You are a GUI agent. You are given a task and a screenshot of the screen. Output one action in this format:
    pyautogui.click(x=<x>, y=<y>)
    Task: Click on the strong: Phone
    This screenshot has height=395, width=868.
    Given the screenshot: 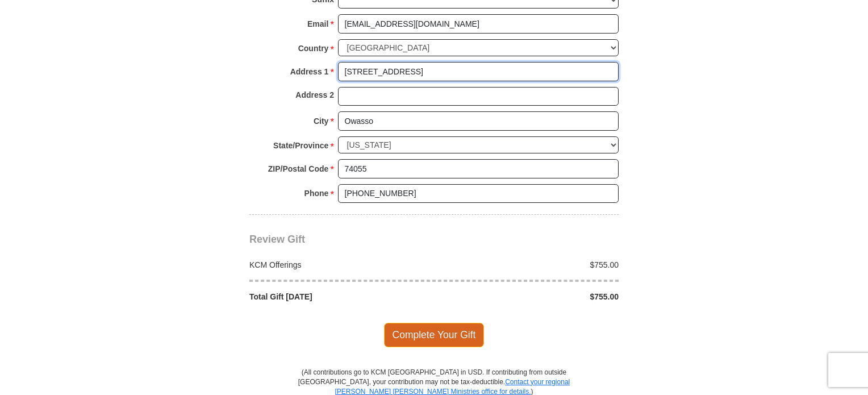 What is the action you would take?
    pyautogui.click(x=316, y=193)
    